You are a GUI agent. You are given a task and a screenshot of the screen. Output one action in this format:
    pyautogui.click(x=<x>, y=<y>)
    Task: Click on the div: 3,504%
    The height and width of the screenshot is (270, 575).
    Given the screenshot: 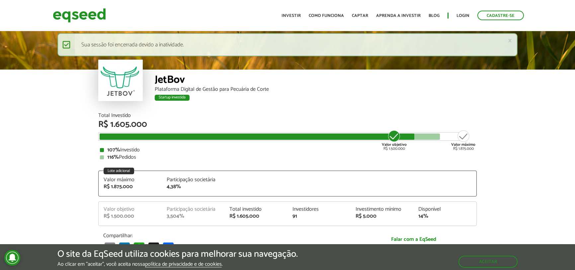 What is the action you would take?
    pyautogui.click(x=193, y=217)
    